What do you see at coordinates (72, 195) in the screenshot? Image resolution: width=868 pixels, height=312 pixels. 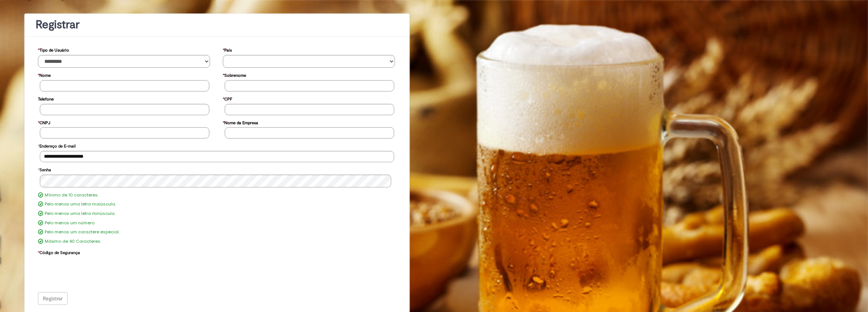 I see `label: Mínimo de 10 caracteres.` at bounding box center [72, 195].